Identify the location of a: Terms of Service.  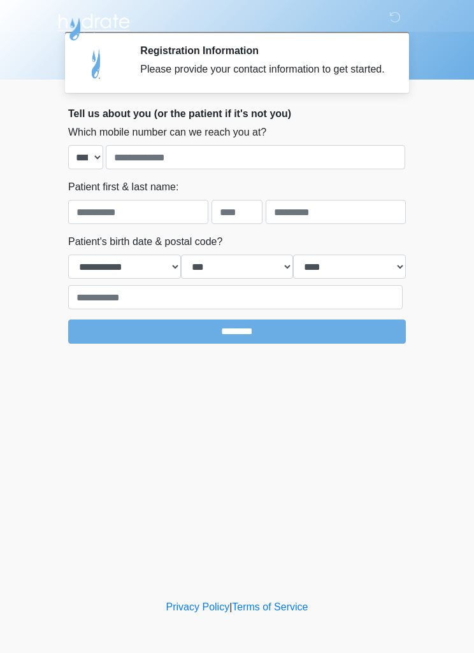
(269, 607).